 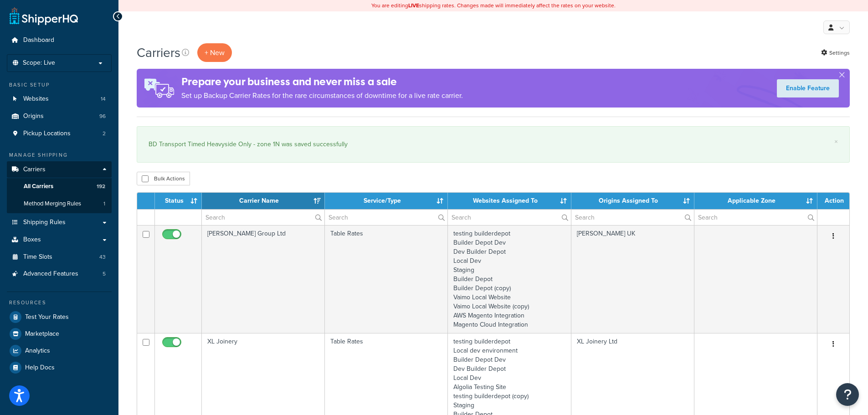 I want to click on span: 96, so click(x=103, y=116).